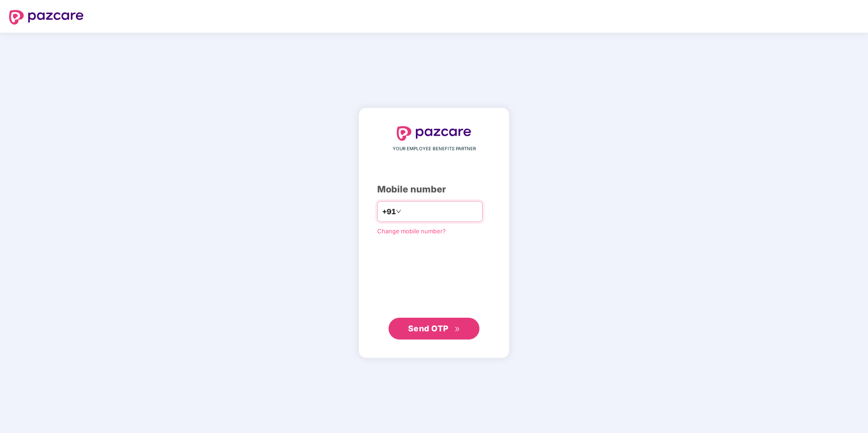 This screenshot has height=433, width=868. Describe the element at coordinates (411, 231) in the screenshot. I see `span: Change mobile number?` at that location.